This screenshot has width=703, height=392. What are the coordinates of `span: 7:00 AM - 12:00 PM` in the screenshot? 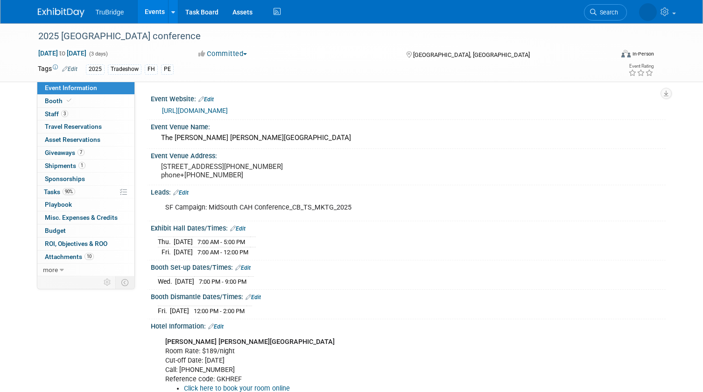 It's located at (223, 252).